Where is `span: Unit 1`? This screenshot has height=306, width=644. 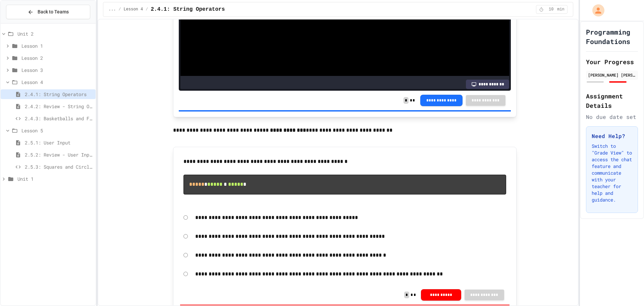 span: Unit 1 is located at coordinates (55, 179).